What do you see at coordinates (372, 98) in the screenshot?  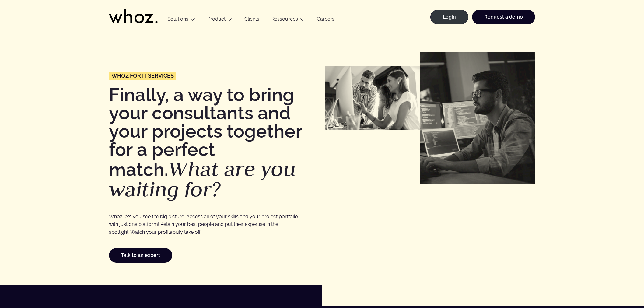 I see `img: ESN` at bounding box center [372, 98].